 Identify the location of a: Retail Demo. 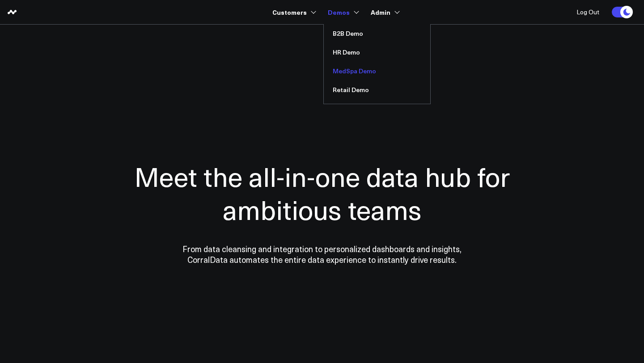
(377, 90).